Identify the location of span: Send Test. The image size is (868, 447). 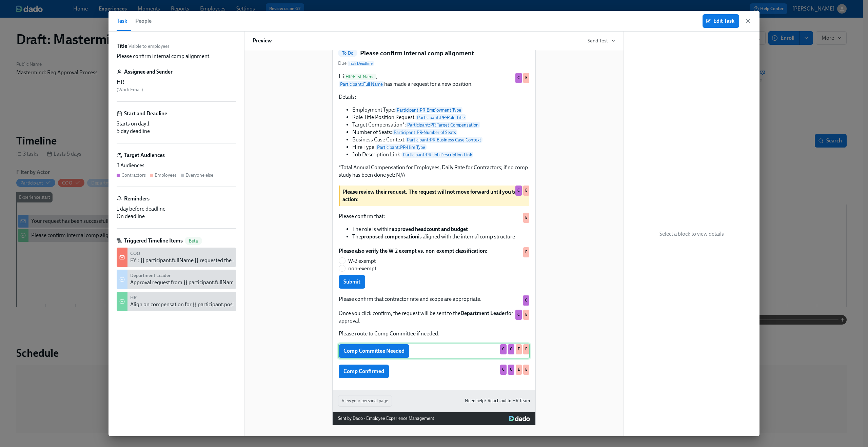
(601, 41).